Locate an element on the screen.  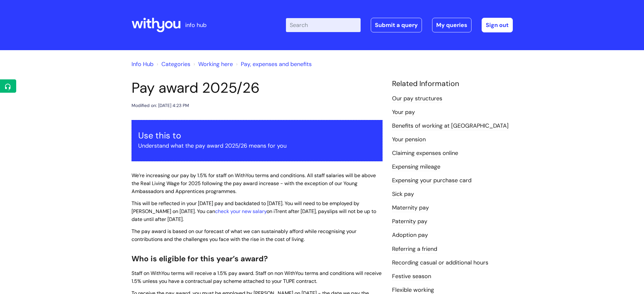
li: Pay, expenses and benefits is located at coordinates (273, 64).